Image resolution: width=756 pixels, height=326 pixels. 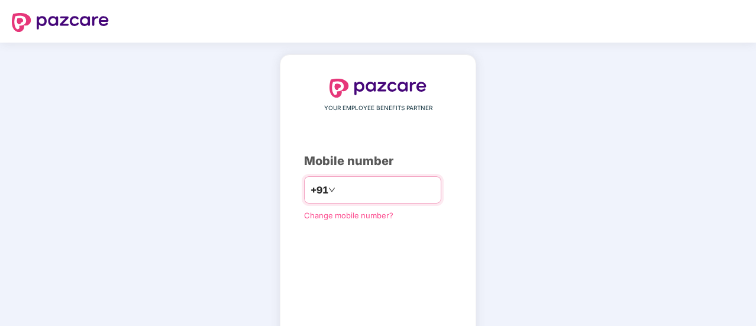 I want to click on span: down, so click(x=332, y=190).